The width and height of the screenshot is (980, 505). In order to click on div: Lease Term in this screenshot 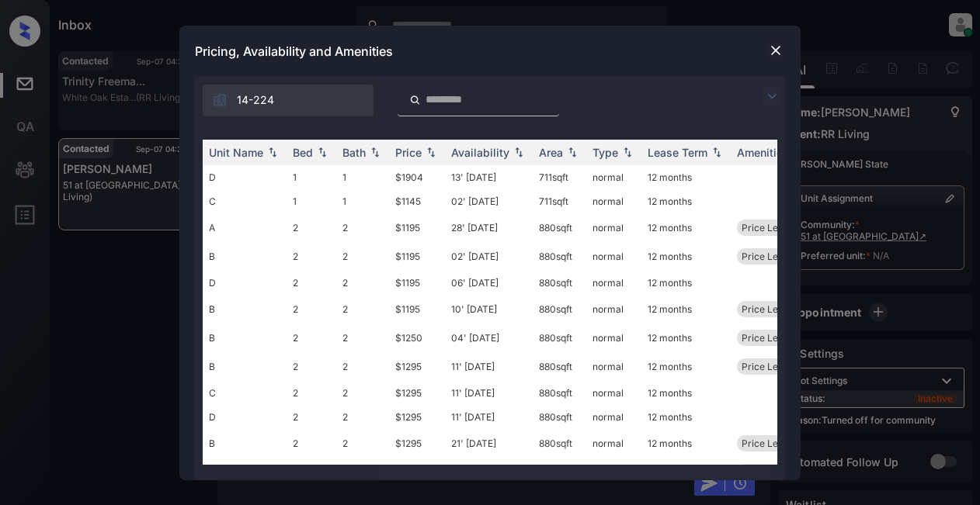, I will do `click(678, 152)`.